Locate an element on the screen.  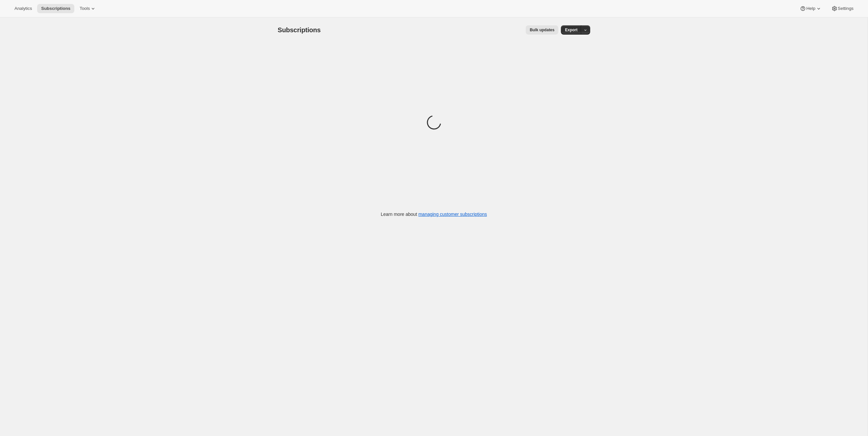
button: Tools is located at coordinates (88, 9).